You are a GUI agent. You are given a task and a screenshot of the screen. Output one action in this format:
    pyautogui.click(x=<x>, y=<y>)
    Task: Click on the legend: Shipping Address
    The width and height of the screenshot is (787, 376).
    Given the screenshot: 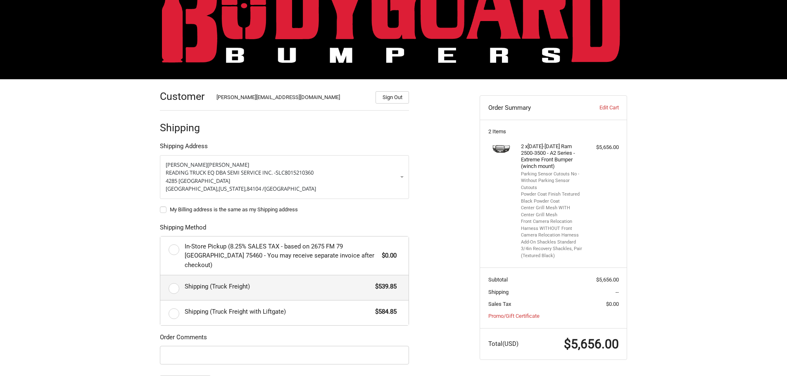 What is the action you would take?
    pyautogui.click(x=184, y=148)
    